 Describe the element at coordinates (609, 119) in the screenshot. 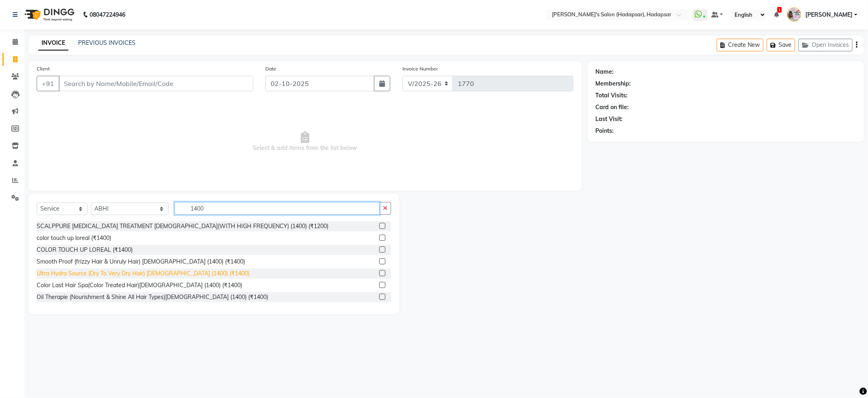

I see `div: Last Visit:` at that location.